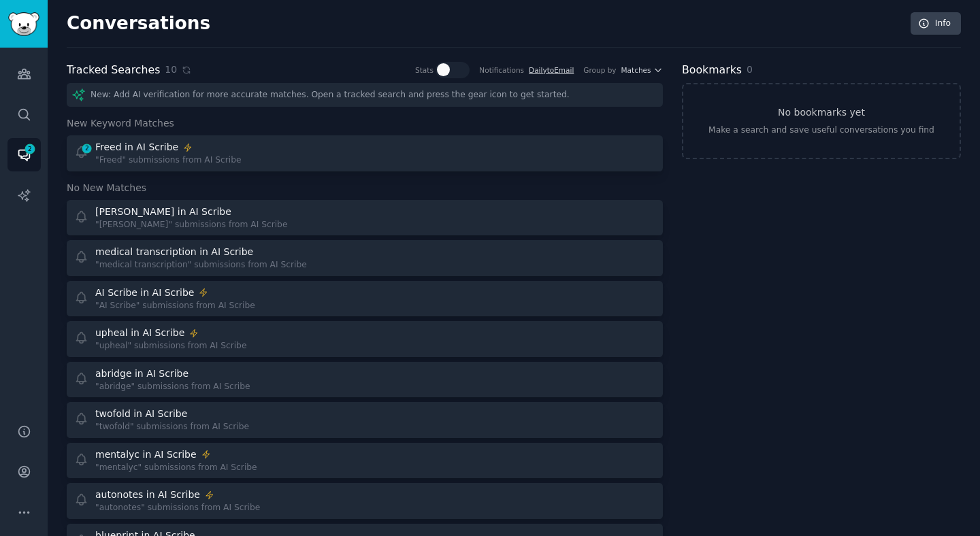 This screenshot has width=980, height=536. Describe the element at coordinates (168, 161) in the screenshot. I see `div: "Freed" submissions from AI Scribe` at that location.